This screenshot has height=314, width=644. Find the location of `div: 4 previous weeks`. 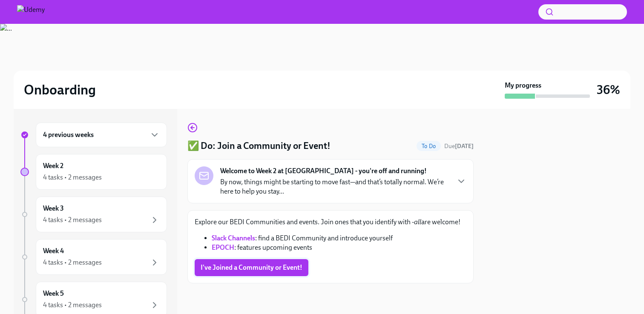

div: 4 previous weeks is located at coordinates (101, 135).